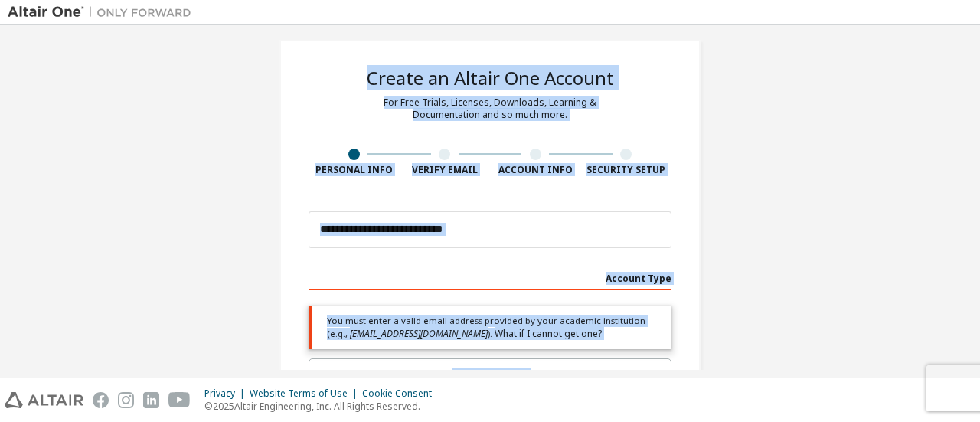 This screenshot has width=980, height=422. What do you see at coordinates (490, 108) in the screenshot?
I see `div: For Free Trials, Licenses, Downloads, Learning & Documentation and so much more.` at bounding box center [490, 108].